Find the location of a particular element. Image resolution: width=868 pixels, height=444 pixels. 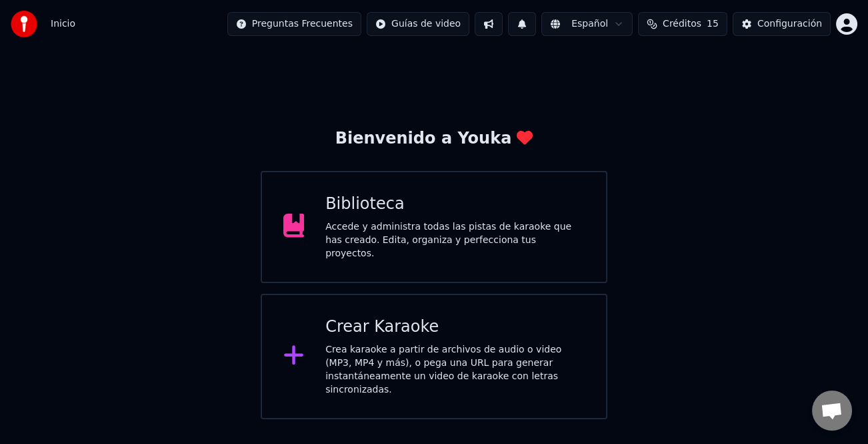

div: Crear Karaoke is located at coordinates (455, 327).